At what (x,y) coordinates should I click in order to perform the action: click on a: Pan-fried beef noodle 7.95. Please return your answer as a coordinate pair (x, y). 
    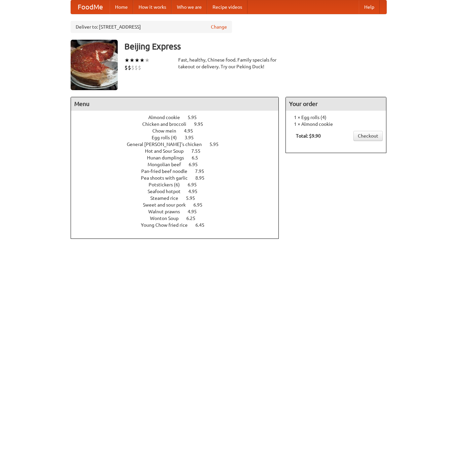
    Looking at the image, I should click on (179, 171).